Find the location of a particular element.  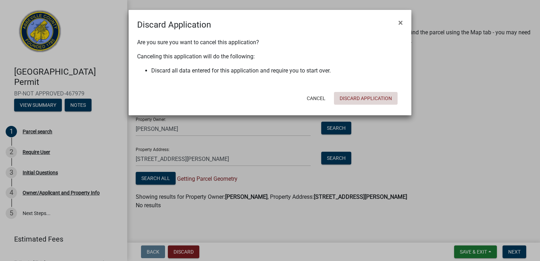

p: Are you sure you want to cancel this application? is located at coordinates (270, 42).